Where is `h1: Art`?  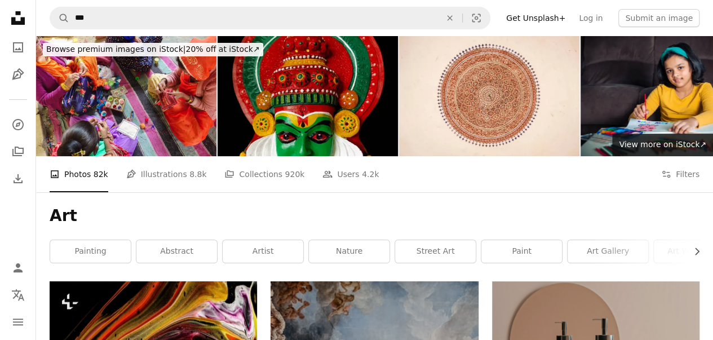 h1: Art is located at coordinates (374, 216).